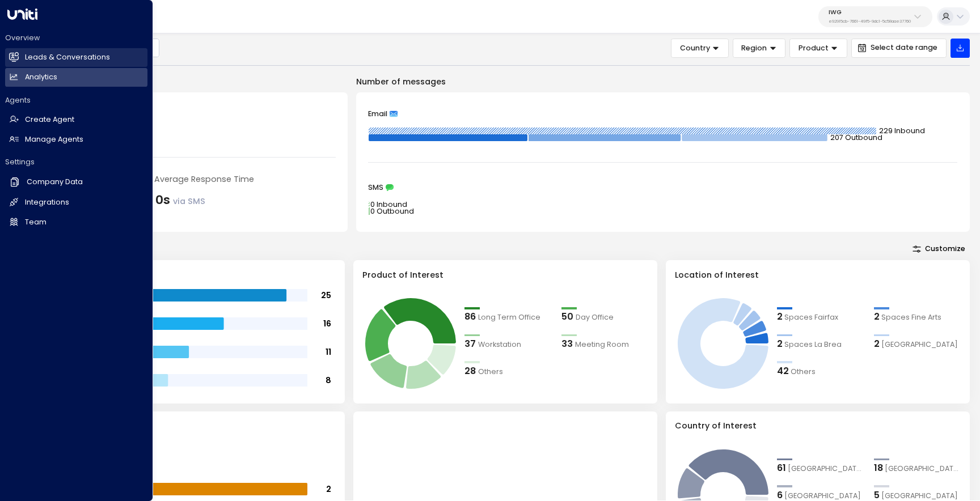  What do you see at coordinates (329, 352) in the screenshot?
I see `tspan: 11` at bounding box center [329, 352].